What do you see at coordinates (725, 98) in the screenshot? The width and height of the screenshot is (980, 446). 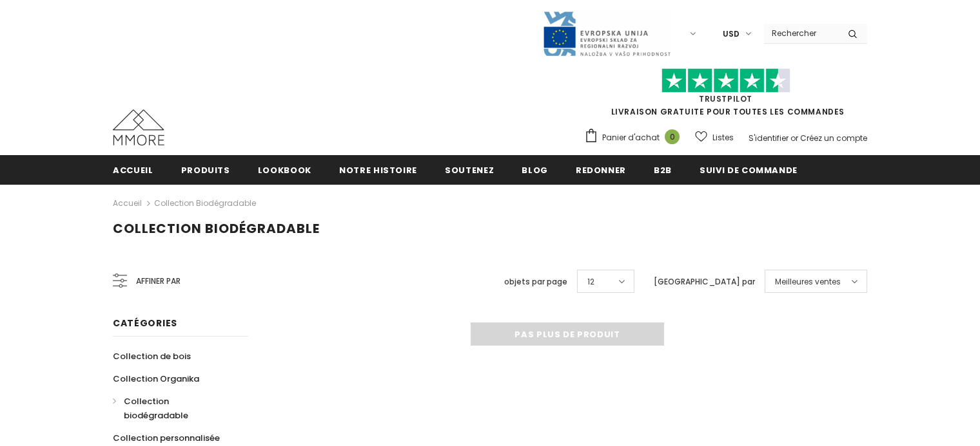 I see `a: TrustPilot` at bounding box center [725, 98].